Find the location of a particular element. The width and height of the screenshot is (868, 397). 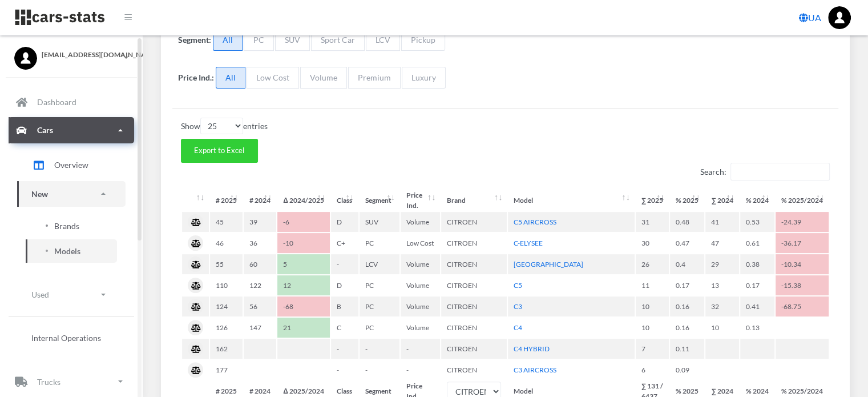

td: 60 is located at coordinates (260, 264).